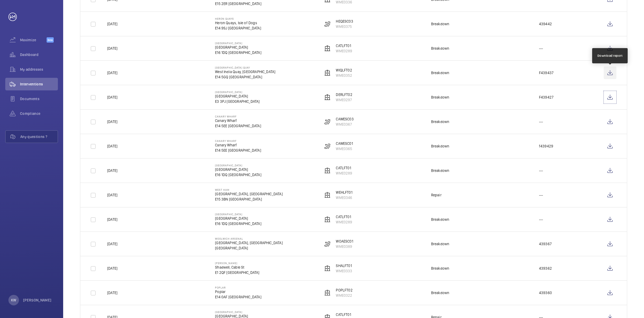  I want to click on p: Heron Quays, so click(238, 19).